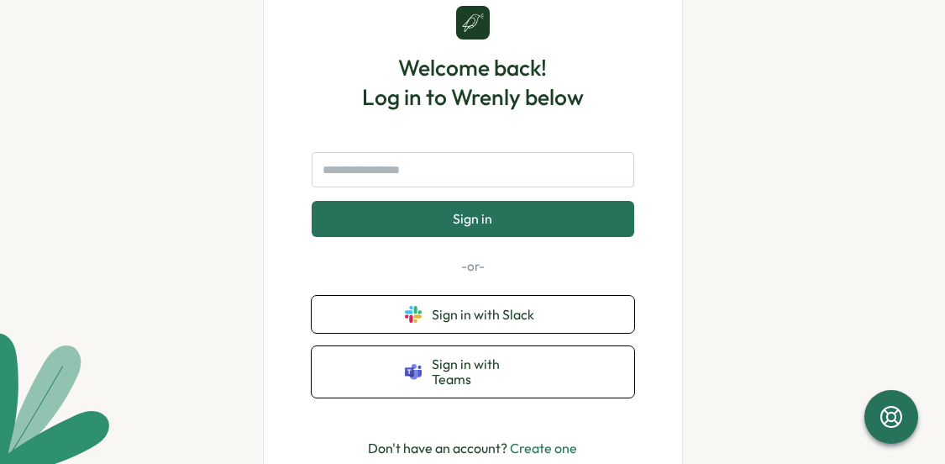 Image resolution: width=945 pixels, height=464 pixels. I want to click on span: Sign in, so click(472, 218).